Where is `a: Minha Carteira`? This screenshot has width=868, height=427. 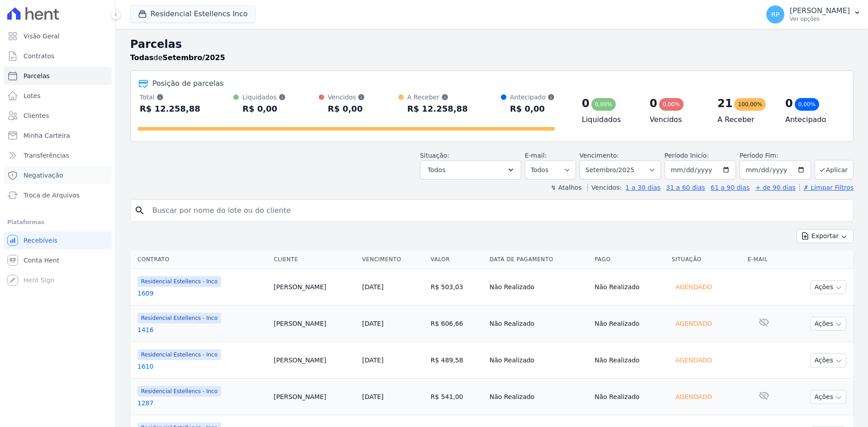 a: Minha Carteira is located at coordinates (57, 136).